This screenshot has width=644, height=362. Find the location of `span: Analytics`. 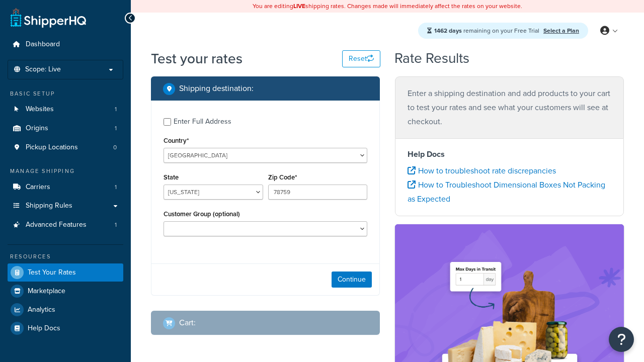

span: Analytics is located at coordinates (41, 310).